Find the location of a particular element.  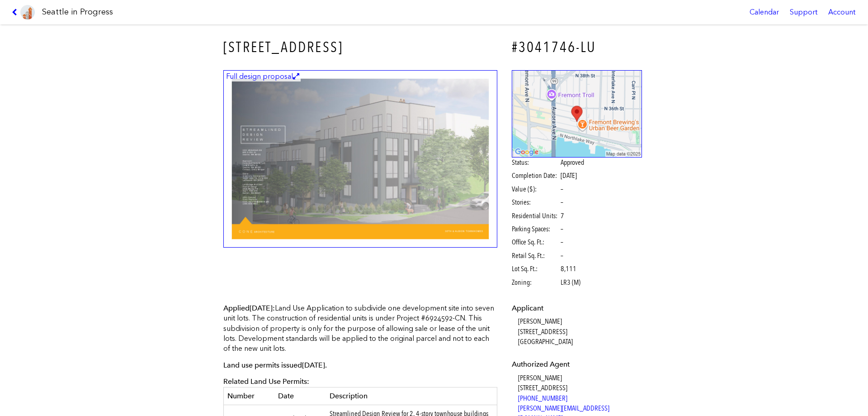

span: Approved is located at coordinates (572, 162).